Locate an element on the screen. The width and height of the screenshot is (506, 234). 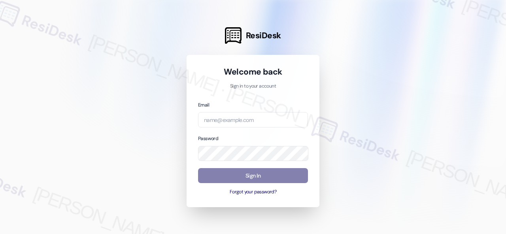
button: Sign In is located at coordinates (253, 176).